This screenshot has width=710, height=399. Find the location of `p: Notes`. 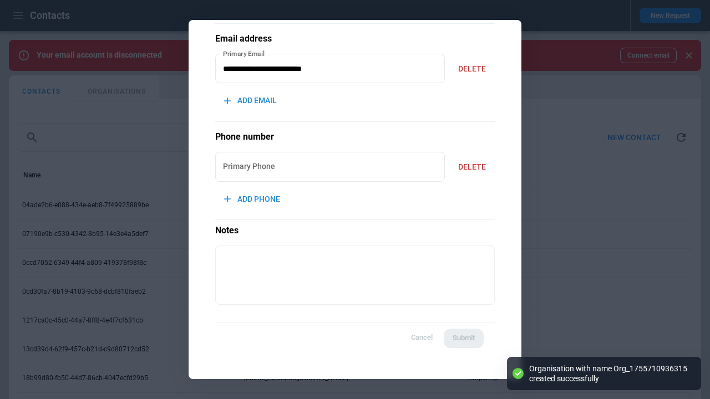

p: Notes is located at coordinates (355, 228).